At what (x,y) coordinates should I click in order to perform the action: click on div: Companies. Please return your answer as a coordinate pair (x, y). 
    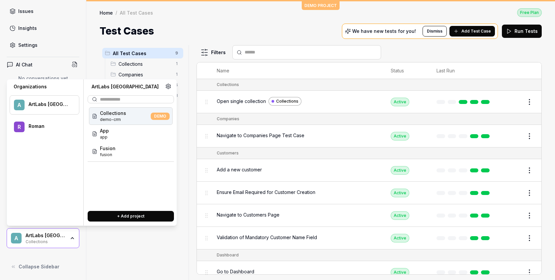
    Looking at the image, I should click on (228, 119).